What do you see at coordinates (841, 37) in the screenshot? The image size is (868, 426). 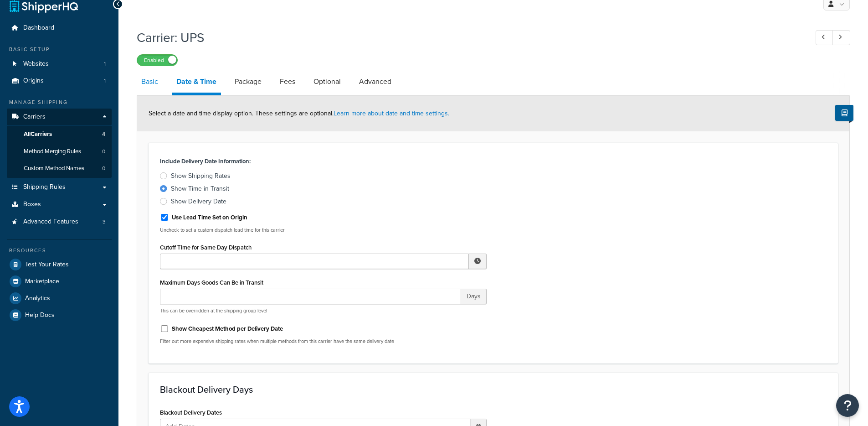 I see `a: Next Record` at bounding box center [841, 37].